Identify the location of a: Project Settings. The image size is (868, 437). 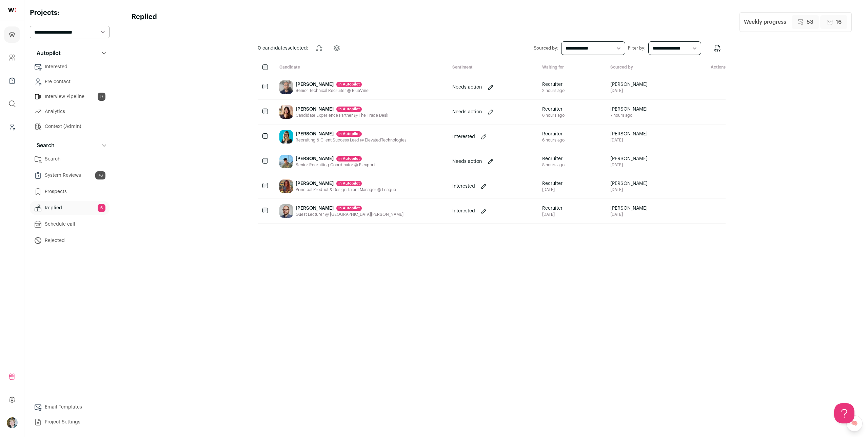
(69, 422).